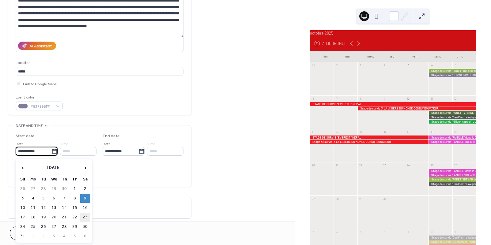 This screenshot has width=491, height=245. I want to click on div: Location, so click(99, 63).